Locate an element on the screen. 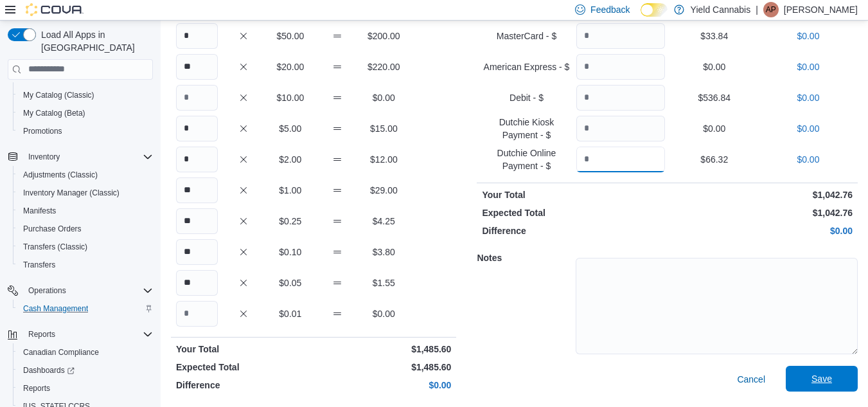 The height and width of the screenshot is (407, 868). p: $15.00 is located at coordinates (384, 128).